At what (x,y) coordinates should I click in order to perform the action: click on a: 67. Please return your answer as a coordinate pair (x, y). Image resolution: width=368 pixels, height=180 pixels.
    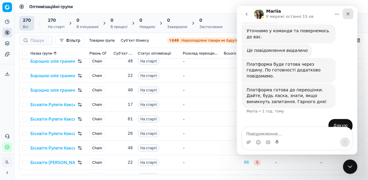
    Looking at the image, I should click on (236, 177).